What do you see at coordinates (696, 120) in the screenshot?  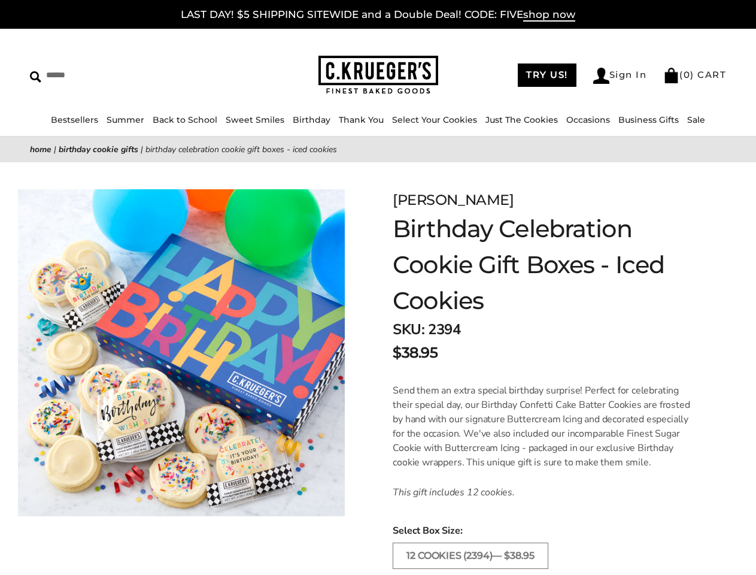 I see `a: Sale` at bounding box center [696, 120].